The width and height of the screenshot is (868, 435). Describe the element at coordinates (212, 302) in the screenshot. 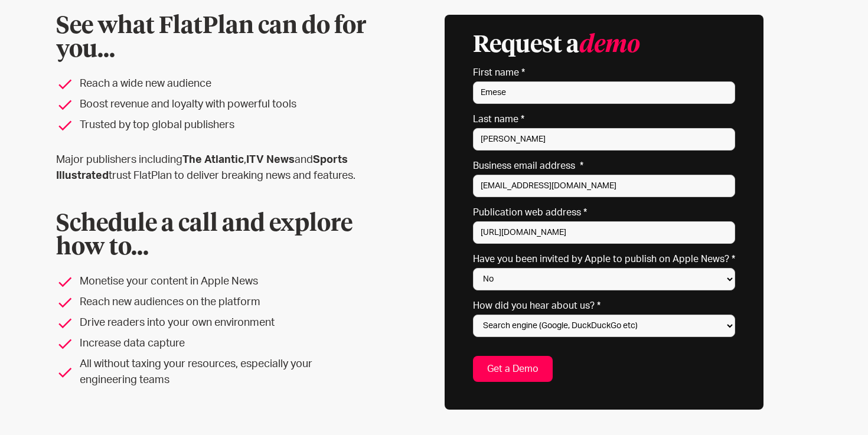

I see `li: Reach new audiences on the platform` at that location.